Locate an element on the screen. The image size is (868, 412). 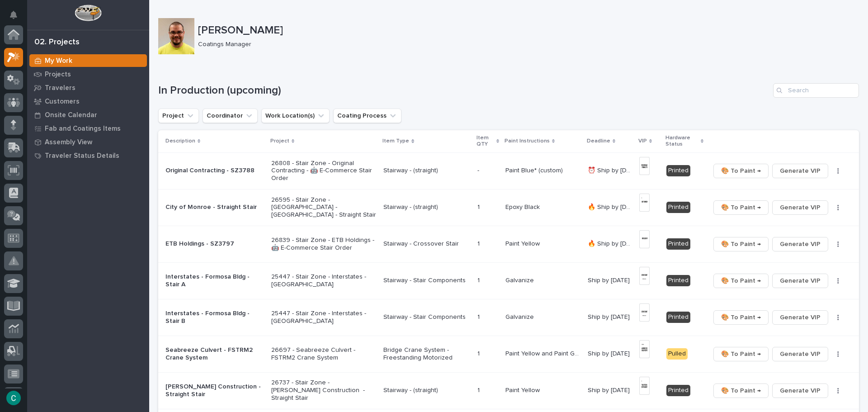
p: Paint Blue* (custom) is located at coordinates (534, 169).